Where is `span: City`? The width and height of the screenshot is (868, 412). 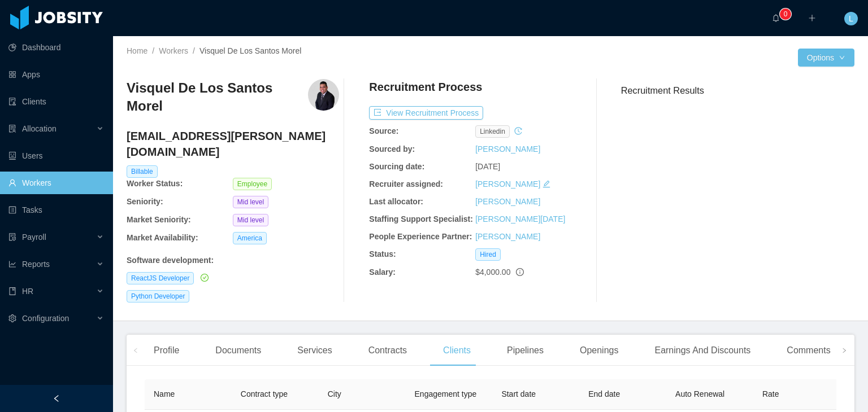
span: City is located at coordinates (335, 394).